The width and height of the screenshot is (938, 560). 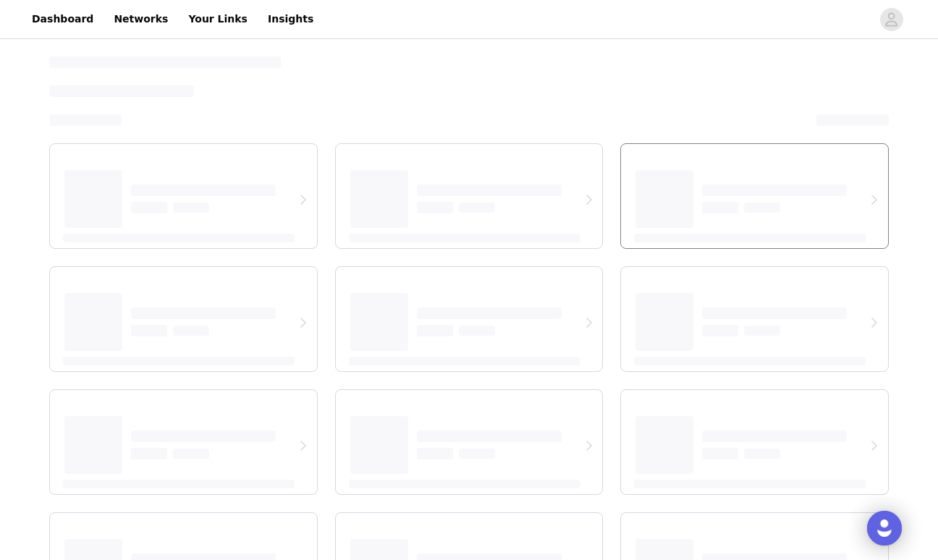 I want to click on a: Insights, so click(x=290, y=19).